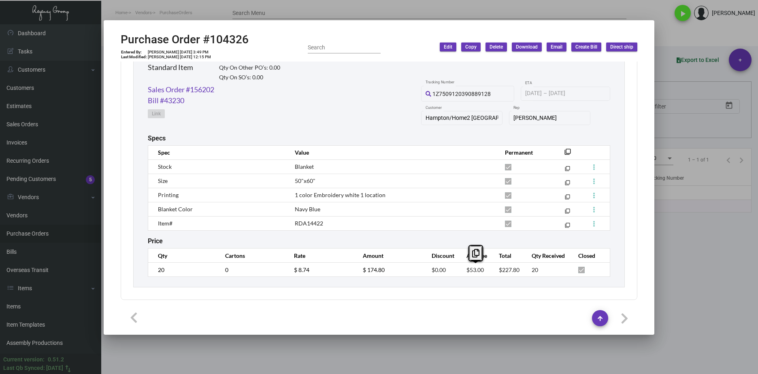 The image size is (758, 374). Describe the element at coordinates (448, 47) in the screenshot. I see `button: Edit` at that location.